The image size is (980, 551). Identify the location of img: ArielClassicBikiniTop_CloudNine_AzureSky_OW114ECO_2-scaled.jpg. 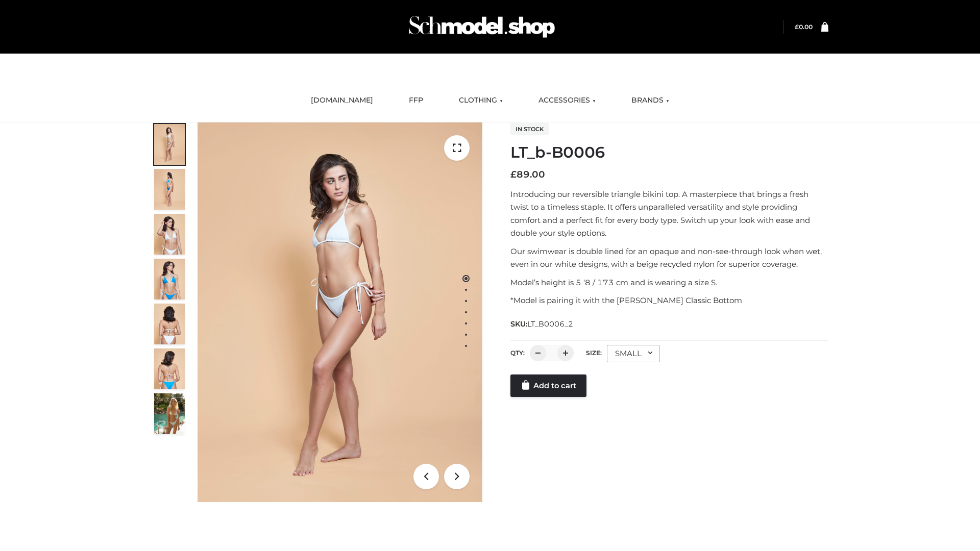
(170, 189).